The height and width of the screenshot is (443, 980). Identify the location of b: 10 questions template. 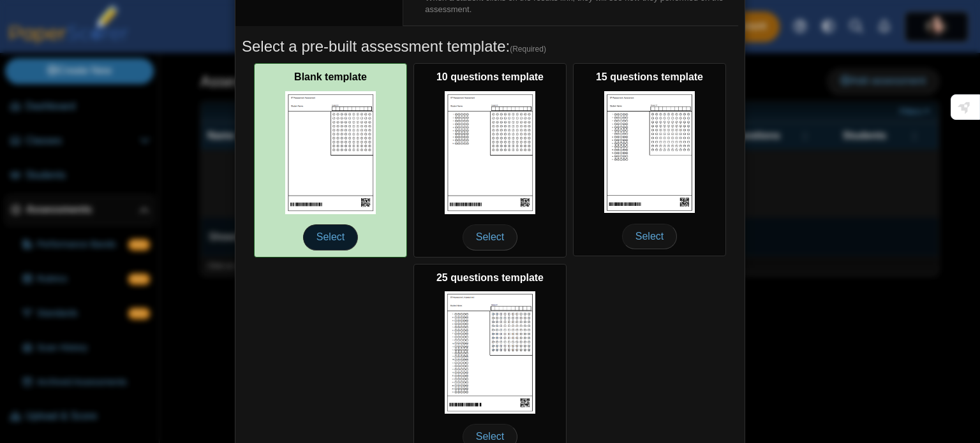
(490, 76).